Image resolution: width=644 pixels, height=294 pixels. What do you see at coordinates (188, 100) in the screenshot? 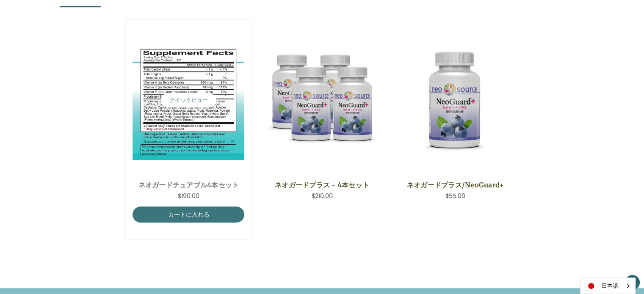
I see `button: クイックビュー` at bounding box center [188, 100].